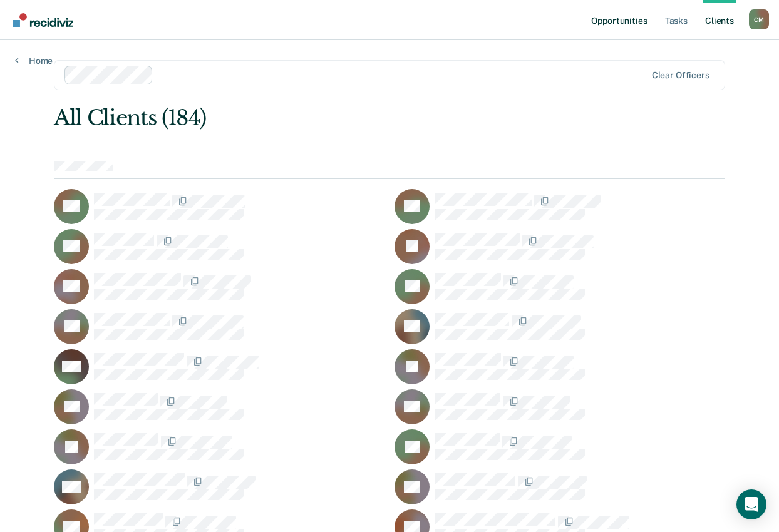  Describe the element at coordinates (322, 118) in the screenshot. I see `div: All Clients (184)` at that location.